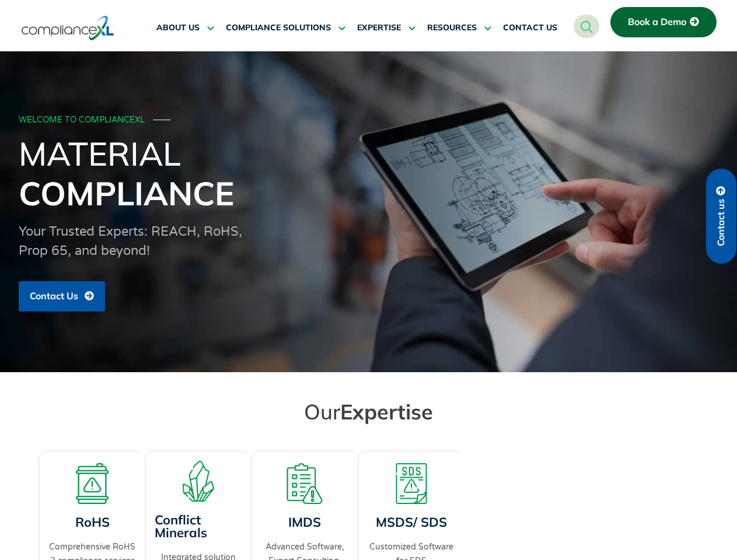 The width and height of the screenshot is (737, 560). Describe the element at coordinates (126, 193) in the screenshot. I see `span: Compliance` at that location.